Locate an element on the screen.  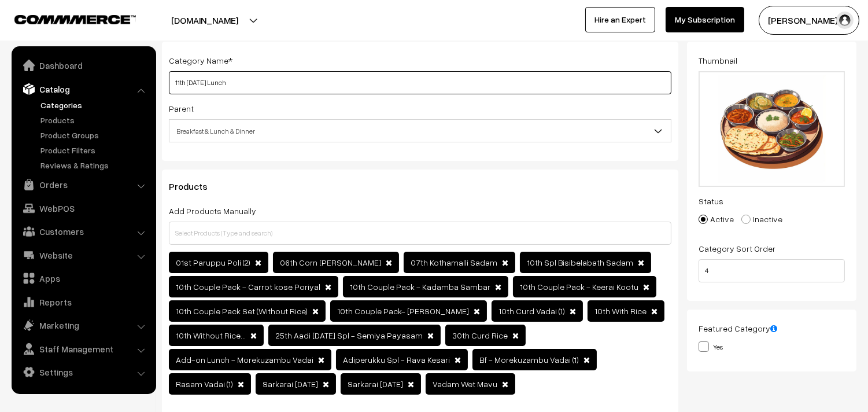
a: Product Filters is located at coordinates (95, 150).